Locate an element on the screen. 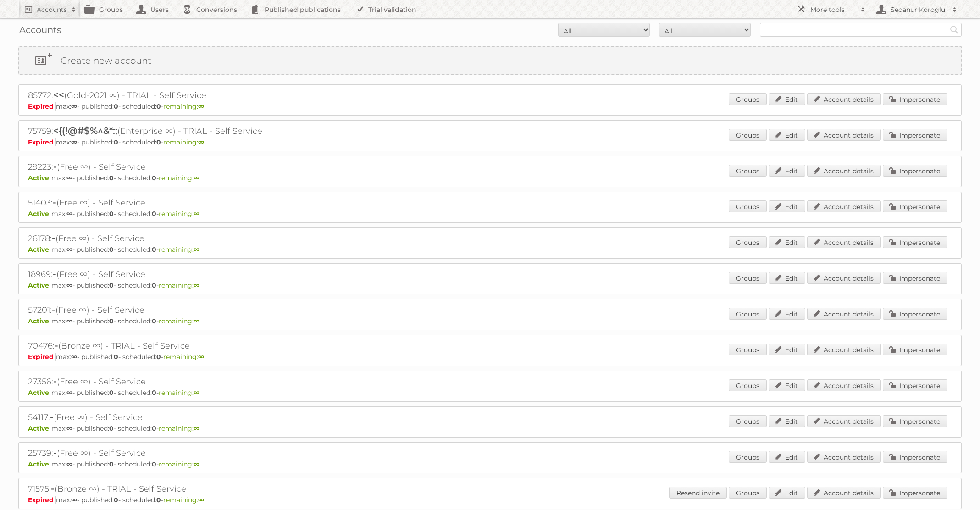  h2: 26178: (Free ∞) - Self Service is located at coordinates (189, 239).